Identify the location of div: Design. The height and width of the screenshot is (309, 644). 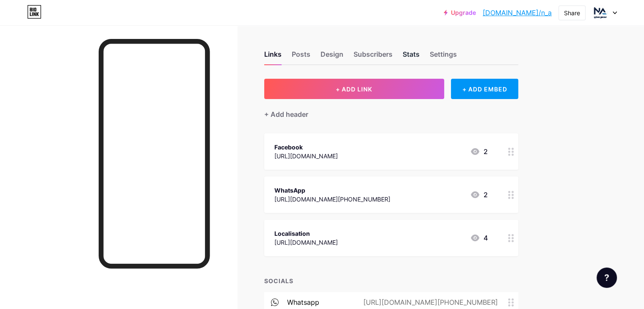
(332, 57).